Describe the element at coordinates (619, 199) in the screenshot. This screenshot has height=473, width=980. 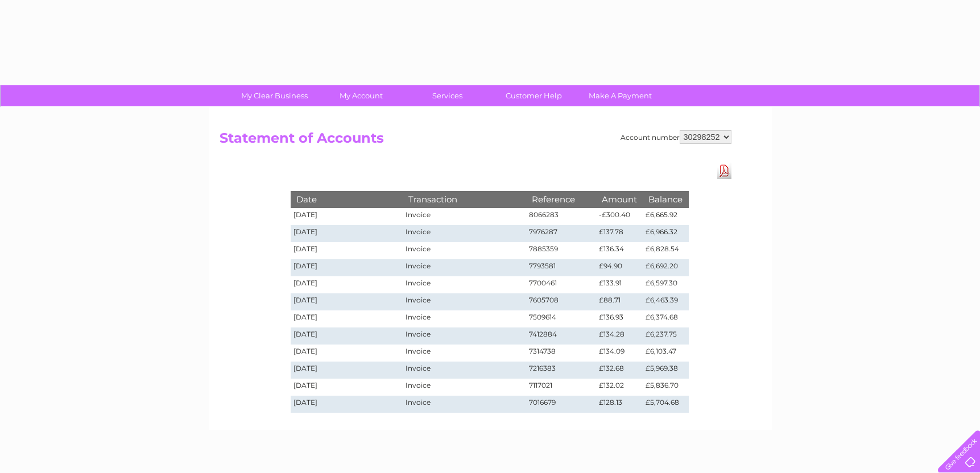
I see `th: Amount` at that location.